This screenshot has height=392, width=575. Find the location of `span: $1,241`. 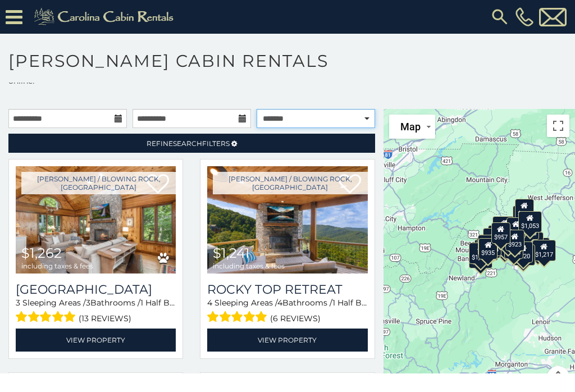

span: $1,241 is located at coordinates (231, 253).